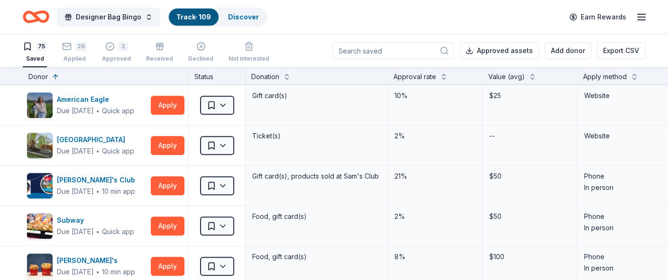 This screenshot has width=668, height=280. What do you see at coordinates (316, 96) in the screenshot?
I see `div: Gift card(s)` at bounding box center [316, 96].